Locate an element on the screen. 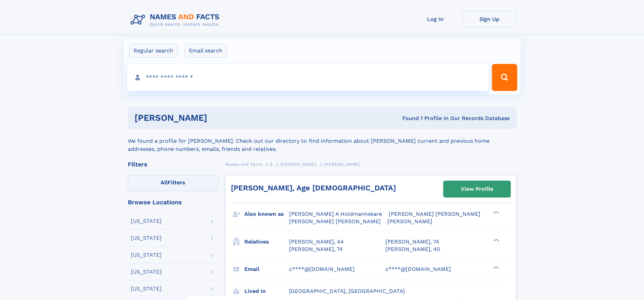 This screenshot has width=644, height=300. div: View Profile is located at coordinates (477, 189).